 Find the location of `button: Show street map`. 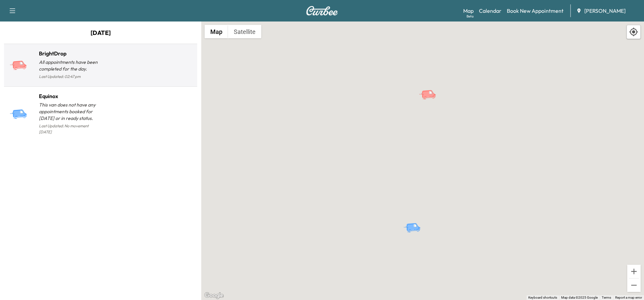

button: Show street map is located at coordinates (217, 31).